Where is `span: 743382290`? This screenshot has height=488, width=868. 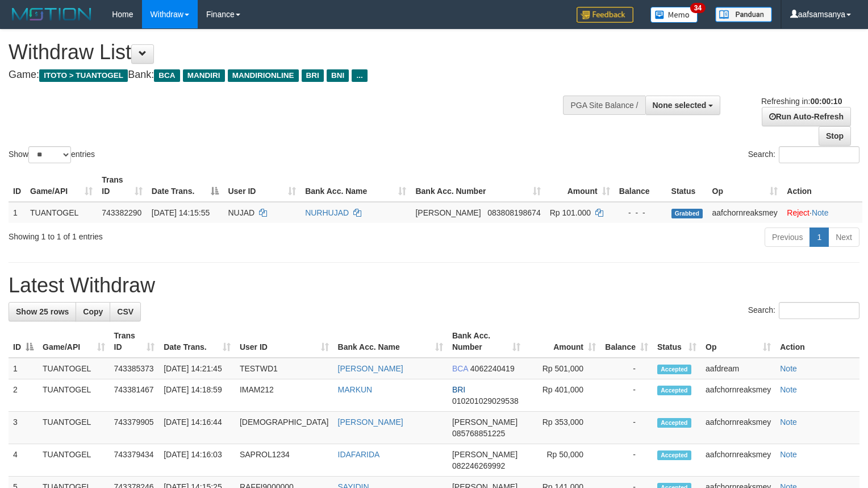
span: 743382290 is located at coordinates (122, 213).